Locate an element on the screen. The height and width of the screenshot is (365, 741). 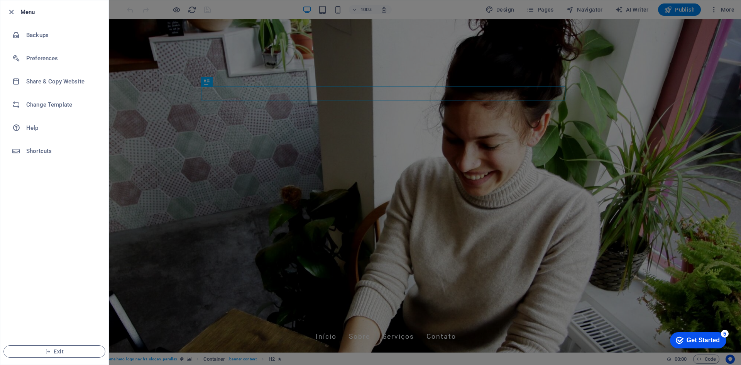
span: Exit is located at coordinates (54, 351).